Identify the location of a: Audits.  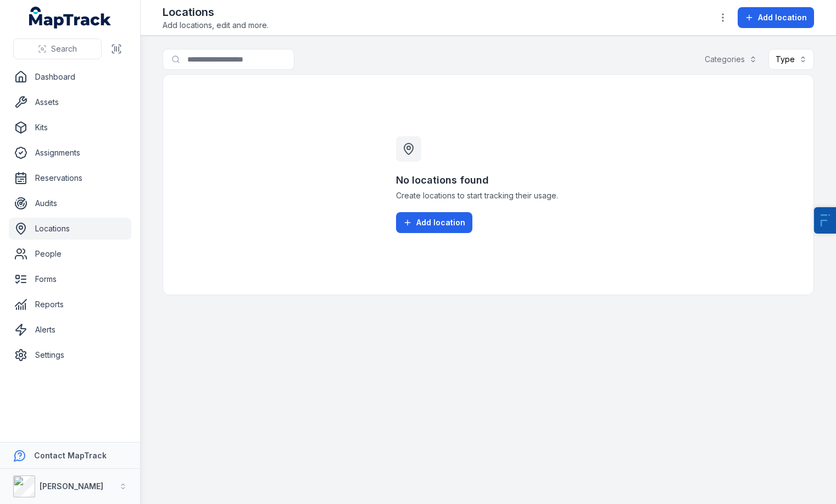
(70, 203).